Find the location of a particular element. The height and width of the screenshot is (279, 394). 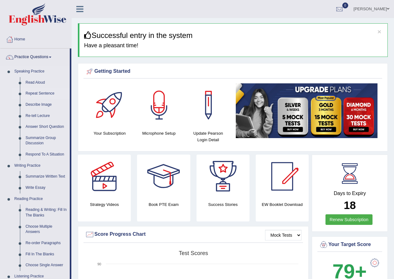

a: Reading & Writing: Fill In The Blanks is located at coordinates (46, 212).